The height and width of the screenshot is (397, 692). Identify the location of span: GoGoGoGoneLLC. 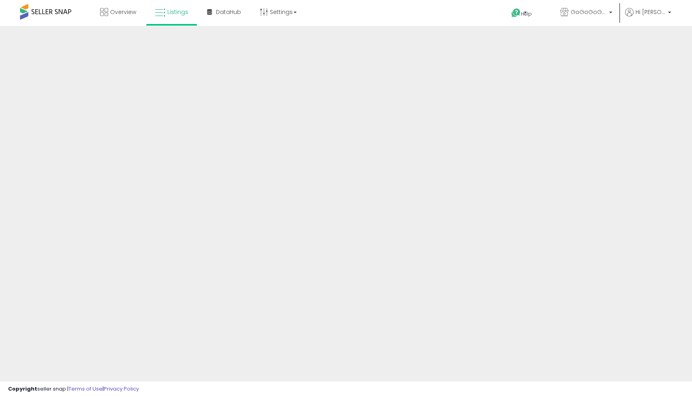
(589, 12).